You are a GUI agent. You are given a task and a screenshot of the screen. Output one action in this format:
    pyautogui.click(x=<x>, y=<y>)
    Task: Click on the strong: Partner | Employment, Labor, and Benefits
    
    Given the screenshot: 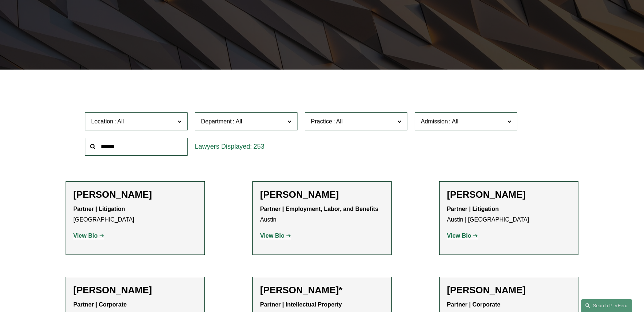 What is the action you would take?
    pyautogui.click(x=319, y=208)
    